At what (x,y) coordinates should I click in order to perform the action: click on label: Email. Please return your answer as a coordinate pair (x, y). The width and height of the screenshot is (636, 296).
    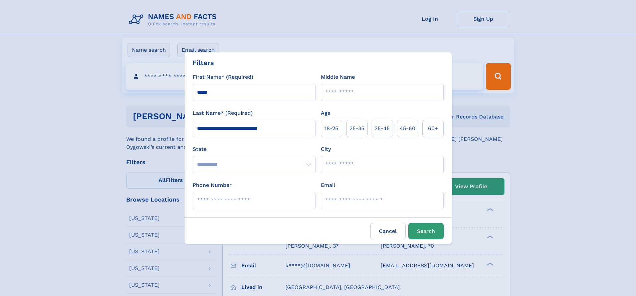
    Looking at the image, I should click on (328, 185).